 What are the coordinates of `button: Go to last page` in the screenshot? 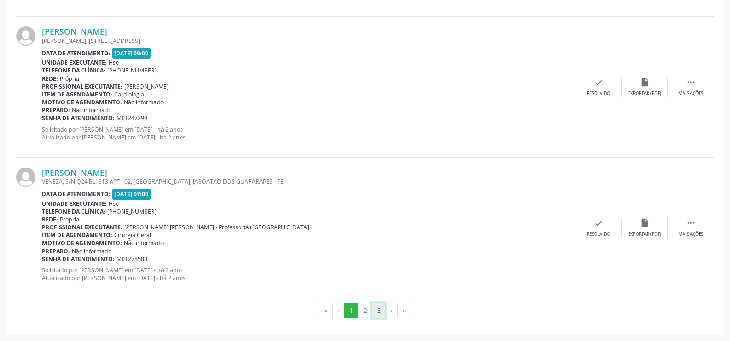 It's located at (405, 310).